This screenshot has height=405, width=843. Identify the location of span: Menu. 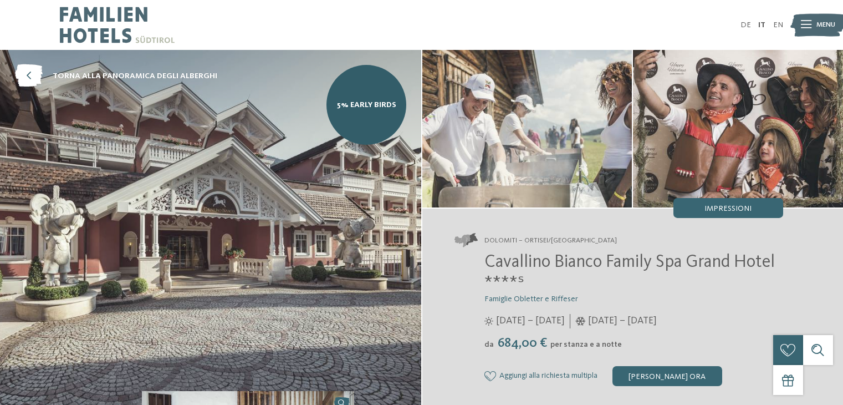
(826, 25).